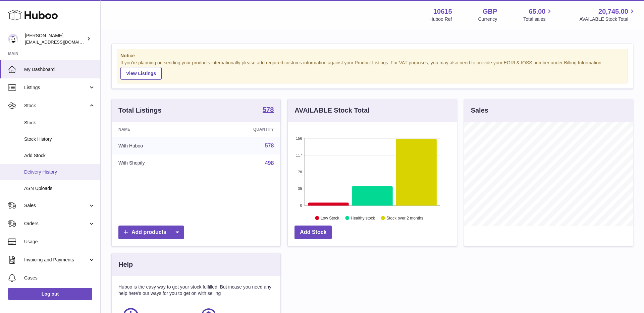 This screenshot has width=644, height=313. Describe the element at coordinates (613, 11) in the screenshot. I see `span: 20,745.00` at that location.